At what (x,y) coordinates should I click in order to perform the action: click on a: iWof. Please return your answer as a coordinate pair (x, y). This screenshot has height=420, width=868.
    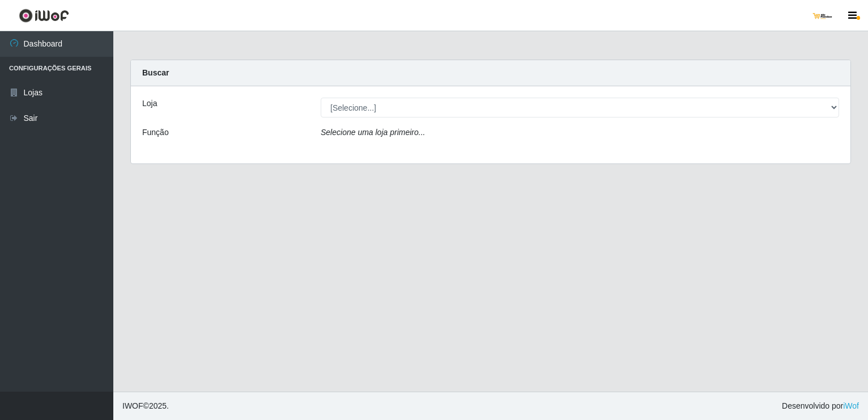
    Looking at the image, I should click on (851, 406).